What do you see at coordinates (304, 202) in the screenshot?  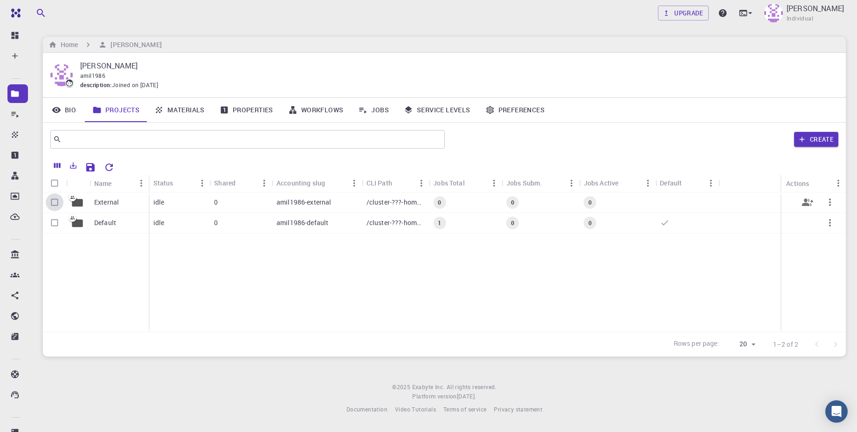 I see `p: amil1986-external` at bounding box center [304, 202].